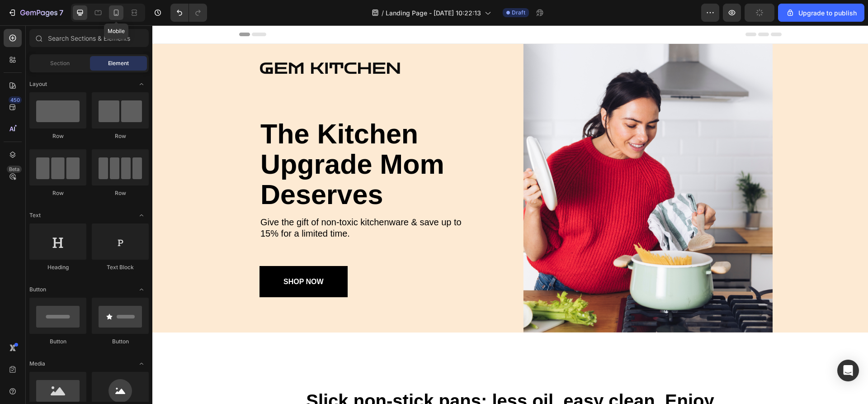 This screenshot has width=868, height=404. What do you see at coordinates (151, 256) in the screenshot?
I see `a: SHOP NOW` at bounding box center [151, 256].